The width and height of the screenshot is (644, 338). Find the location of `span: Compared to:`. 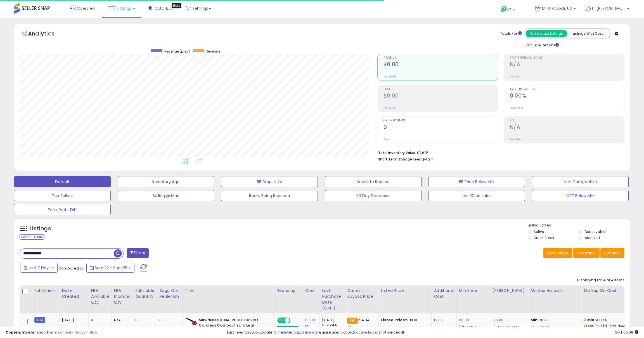

span: Compared to: is located at coordinates (71, 268).